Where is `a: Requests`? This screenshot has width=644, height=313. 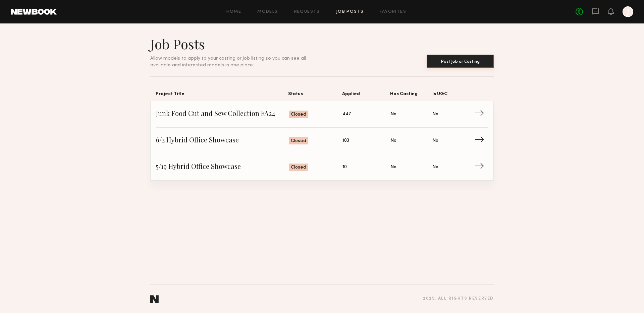 a: Requests is located at coordinates (307, 11).